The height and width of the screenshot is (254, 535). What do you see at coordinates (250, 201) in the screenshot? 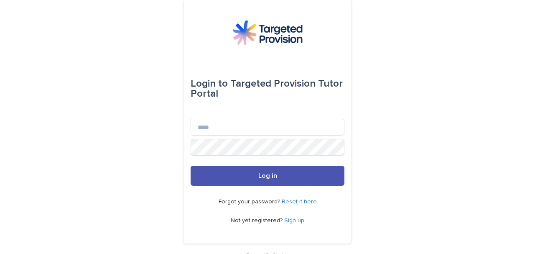
I see `span: Forgot your password?` at bounding box center [250, 201].